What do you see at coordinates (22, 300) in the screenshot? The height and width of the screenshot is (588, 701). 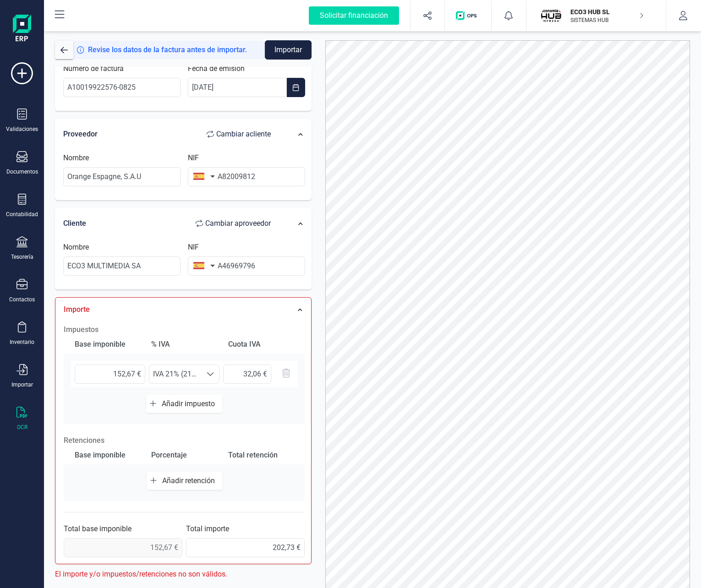 I see `div: Contactos` at bounding box center [22, 300].